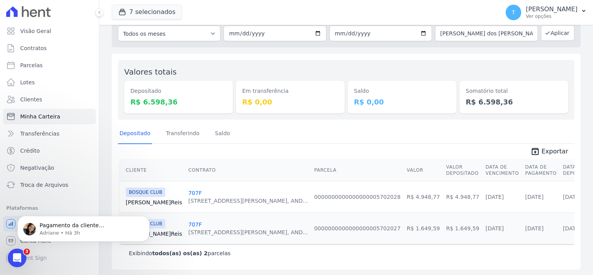  Describe the element at coordinates (49, 31) in the screenshot. I see `a: Visão Geral` at that location.